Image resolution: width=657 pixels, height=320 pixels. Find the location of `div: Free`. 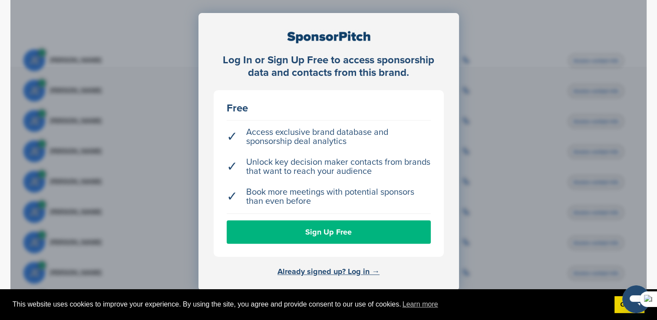

div: Free is located at coordinates (329, 109).